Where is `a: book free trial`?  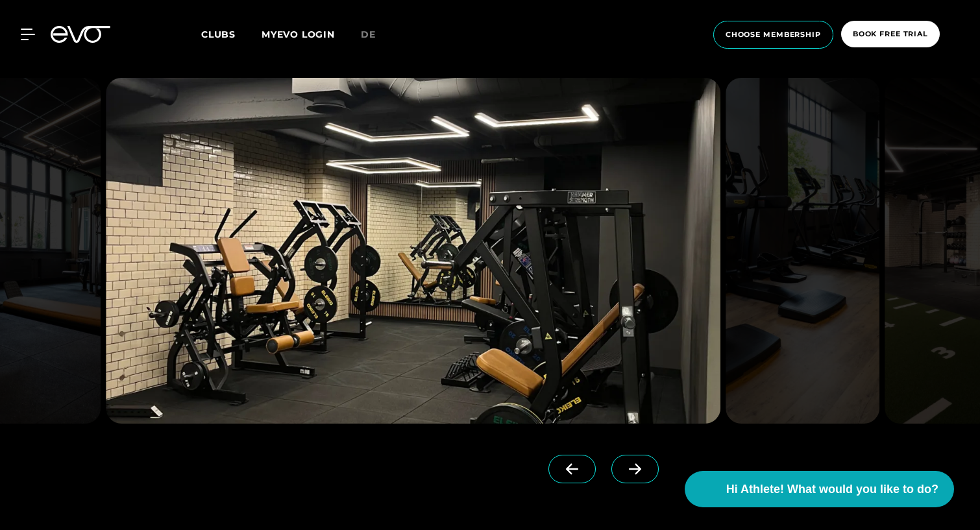 a: book free trial is located at coordinates (890, 35).